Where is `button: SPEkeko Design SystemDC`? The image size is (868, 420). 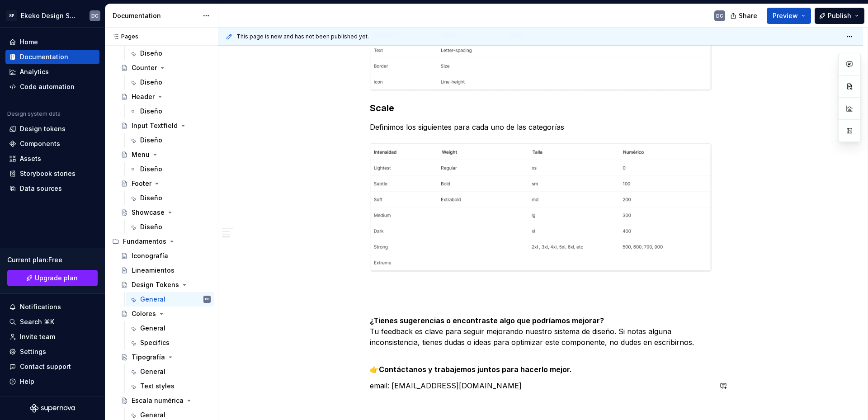 button: SPEkeko Design SystemDC is located at coordinates (53, 16).